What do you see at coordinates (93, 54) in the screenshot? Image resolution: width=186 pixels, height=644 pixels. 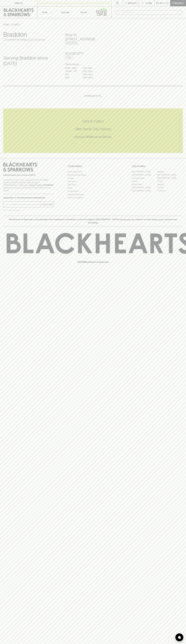 I see `h5: 02 6128 0777` at bounding box center [93, 54].